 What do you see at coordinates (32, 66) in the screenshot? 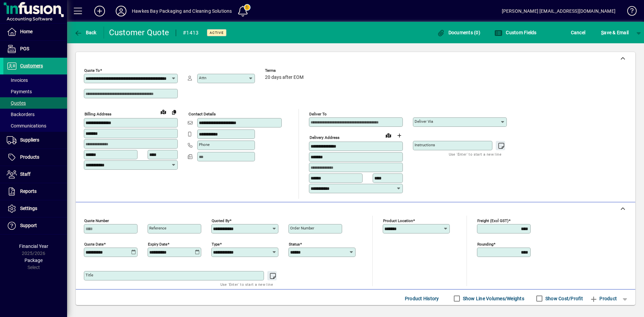
I see `span: Customers` at bounding box center [32, 66].